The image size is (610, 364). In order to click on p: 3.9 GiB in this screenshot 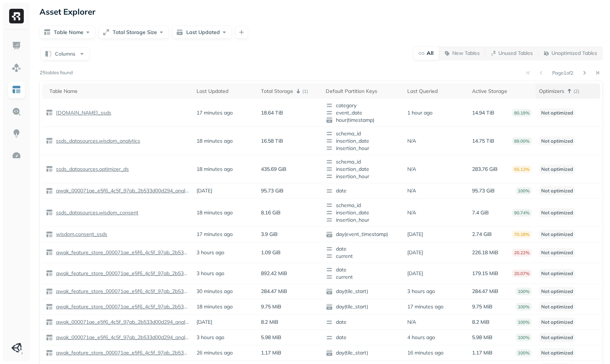, I will do `click(269, 234)`.